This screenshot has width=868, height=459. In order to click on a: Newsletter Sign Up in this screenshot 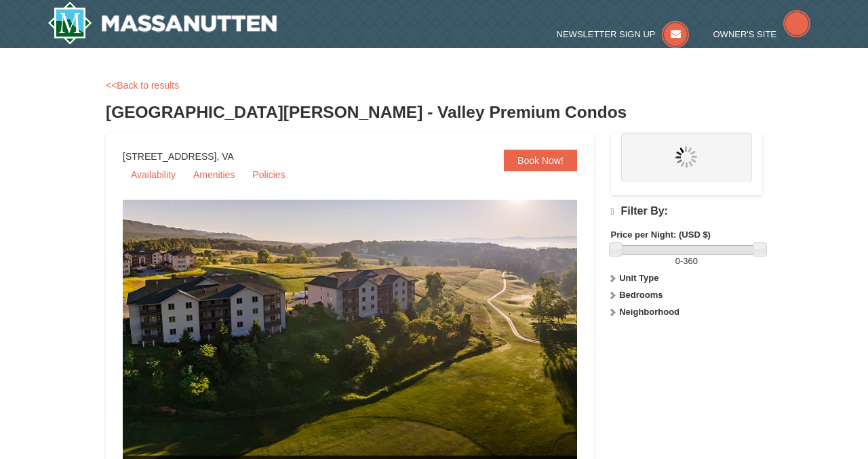, I will do `click(623, 34)`.